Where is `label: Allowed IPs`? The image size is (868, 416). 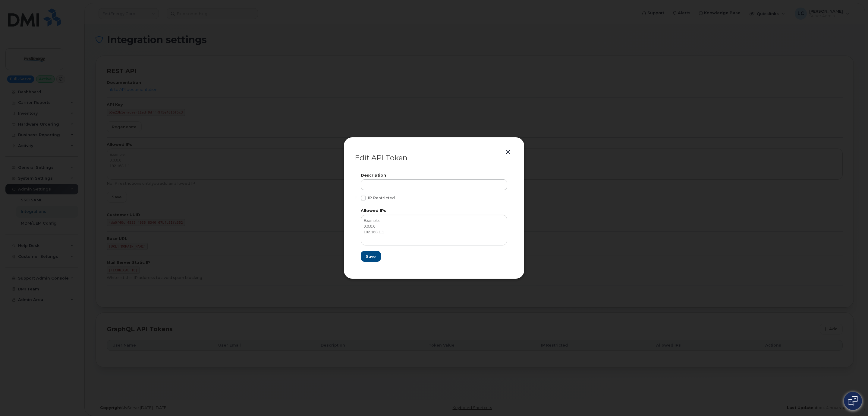
label: Allowed IPs is located at coordinates (434, 211).